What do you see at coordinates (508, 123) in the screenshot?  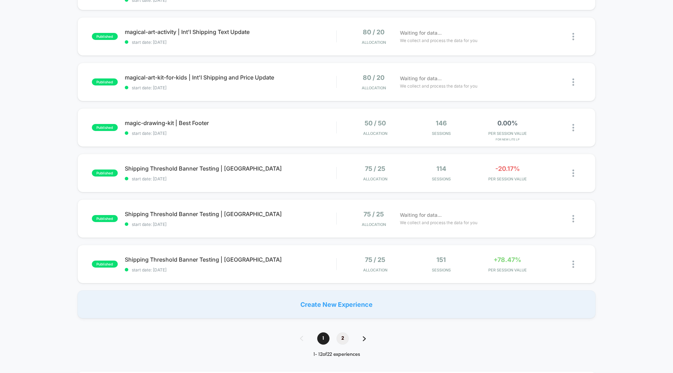 I see `span: 0.00%` at bounding box center [508, 123].